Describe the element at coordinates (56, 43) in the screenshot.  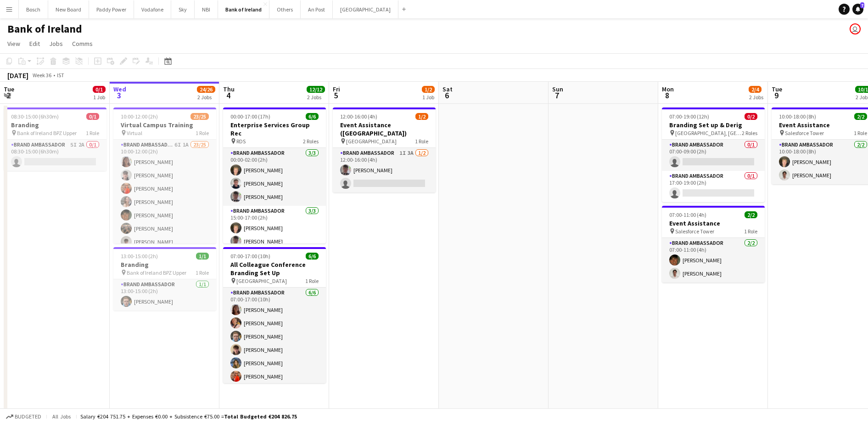
I see `span: Jobs` at that location.